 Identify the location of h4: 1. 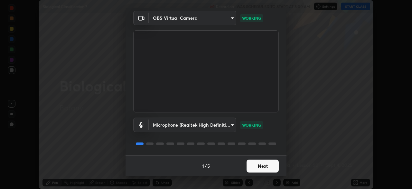
(203, 165).